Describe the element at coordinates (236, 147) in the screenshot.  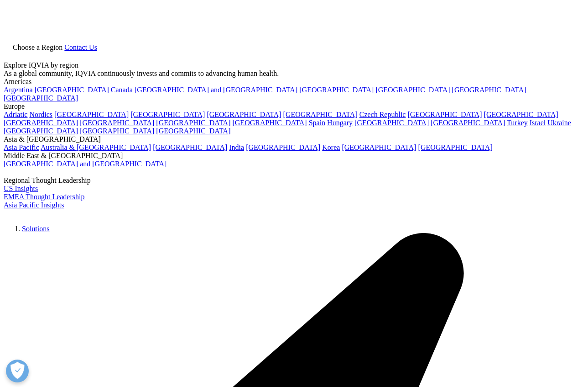
I see `a: India` at that location.